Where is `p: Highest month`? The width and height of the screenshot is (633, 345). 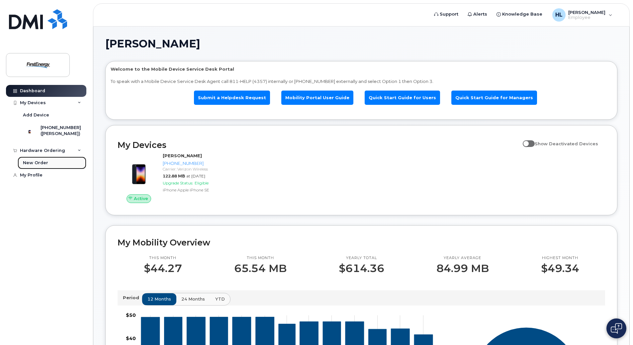
p: Highest month is located at coordinates (560, 258).